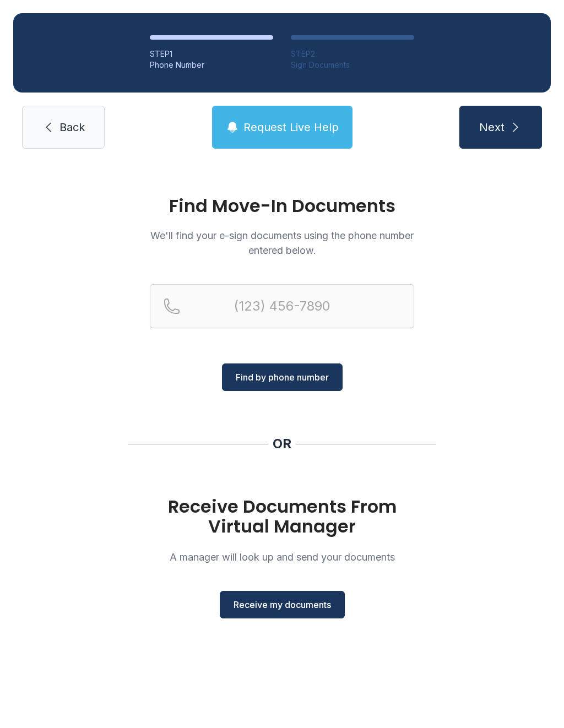 The width and height of the screenshot is (564, 728). What do you see at coordinates (352, 65) in the screenshot?
I see `div: Sign Documents` at bounding box center [352, 65].